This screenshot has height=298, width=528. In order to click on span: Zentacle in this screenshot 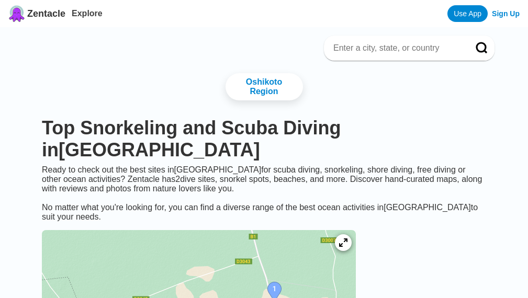, I will do `click(46, 14)`.